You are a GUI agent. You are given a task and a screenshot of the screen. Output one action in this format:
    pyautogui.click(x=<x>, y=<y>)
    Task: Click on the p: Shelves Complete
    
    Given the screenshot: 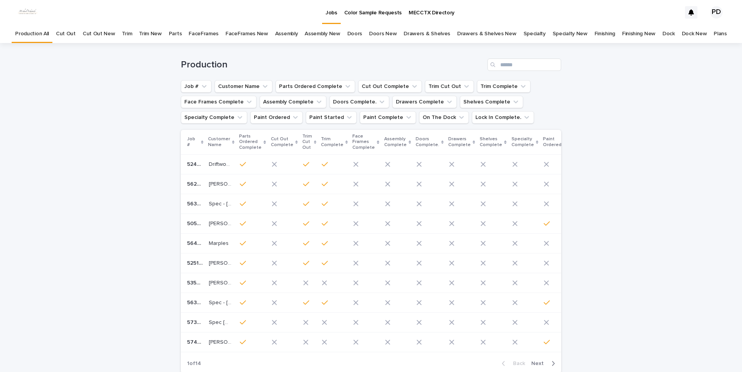 What is the action you would take?
    pyautogui.click(x=491, y=142)
    